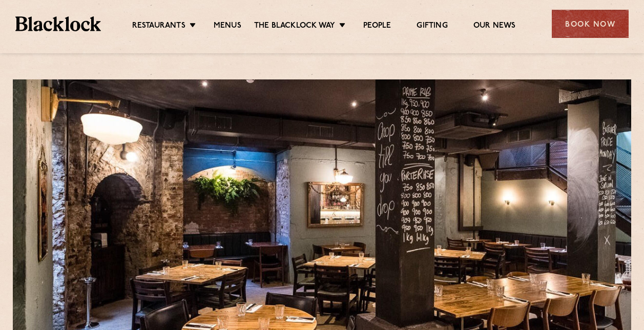  Describe the element at coordinates (495, 26) in the screenshot. I see `a: Our News` at that location.